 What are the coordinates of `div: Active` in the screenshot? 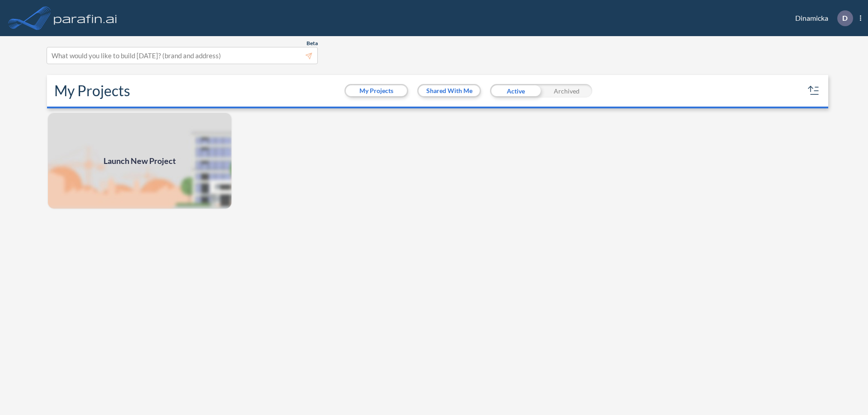 It's located at (516, 91).